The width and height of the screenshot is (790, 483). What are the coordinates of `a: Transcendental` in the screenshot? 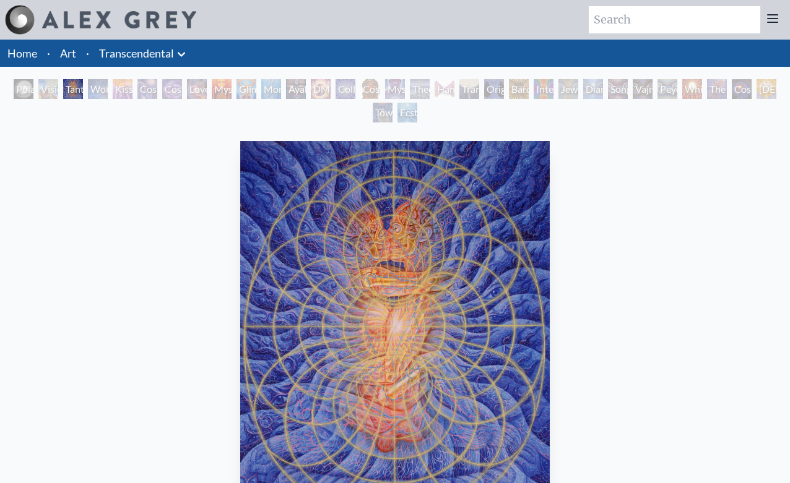 It's located at (136, 53).